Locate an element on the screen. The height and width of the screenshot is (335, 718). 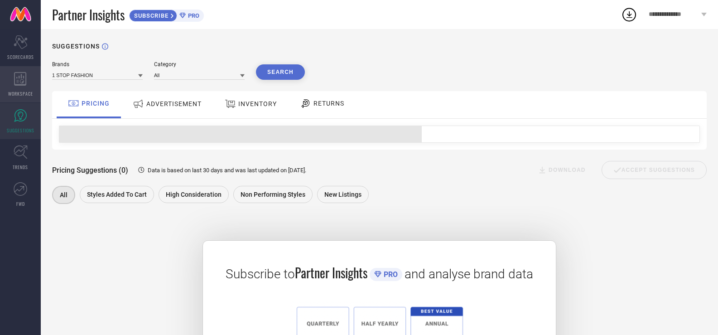
span: Non Performing Styles is located at coordinates (273, 194).